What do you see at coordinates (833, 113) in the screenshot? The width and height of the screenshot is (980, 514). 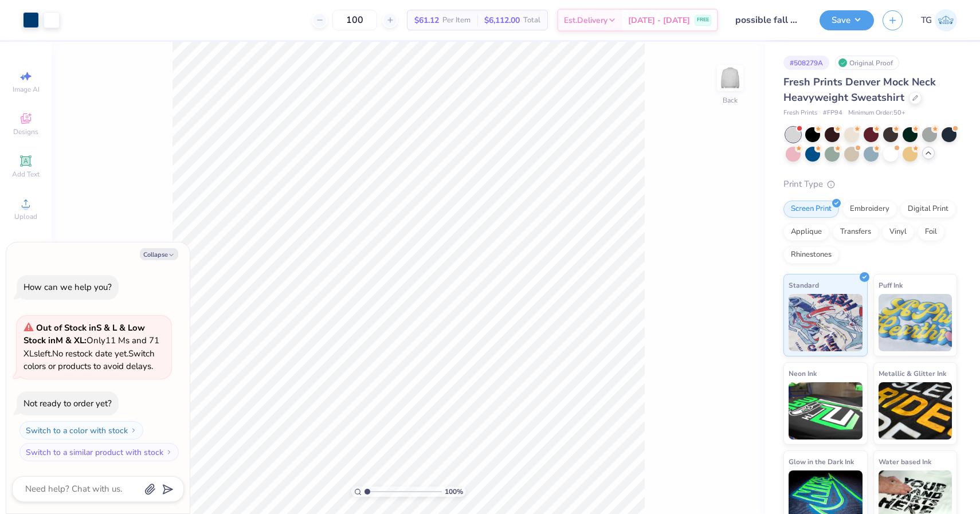 I see `span: # FP94` at bounding box center [833, 113].